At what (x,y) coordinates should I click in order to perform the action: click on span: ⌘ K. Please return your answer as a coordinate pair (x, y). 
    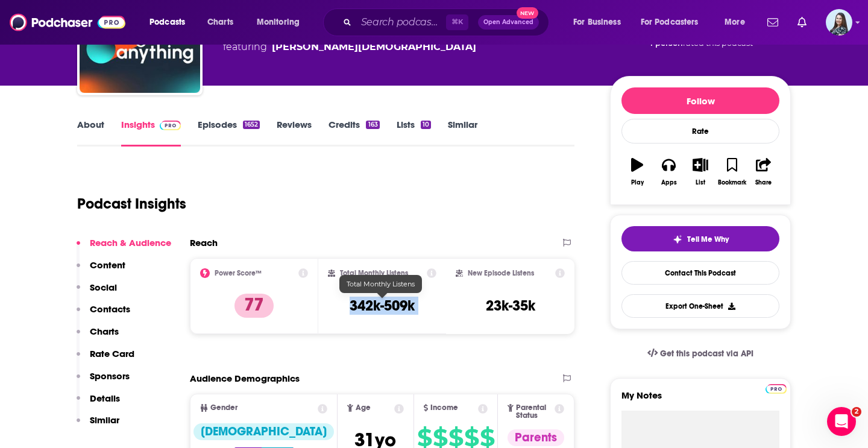
    Looking at the image, I should click on (457, 22).